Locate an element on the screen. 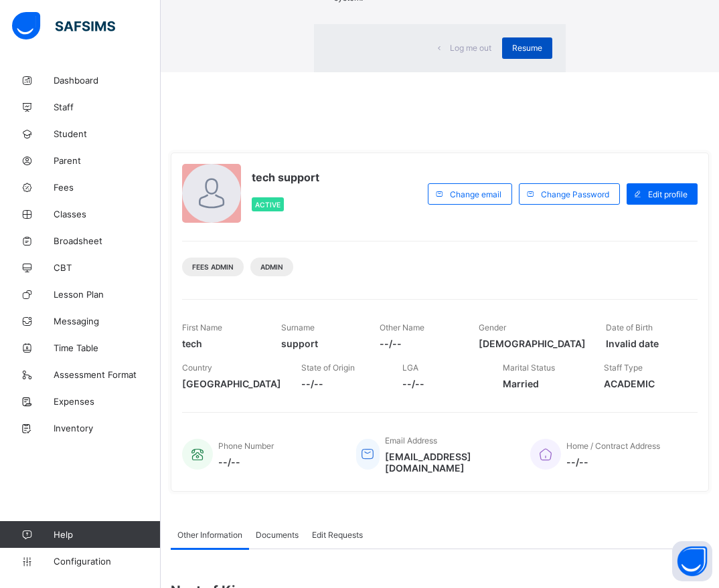 The height and width of the screenshot is (588, 719). span: Fees Admin is located at coordinates (212, 267).